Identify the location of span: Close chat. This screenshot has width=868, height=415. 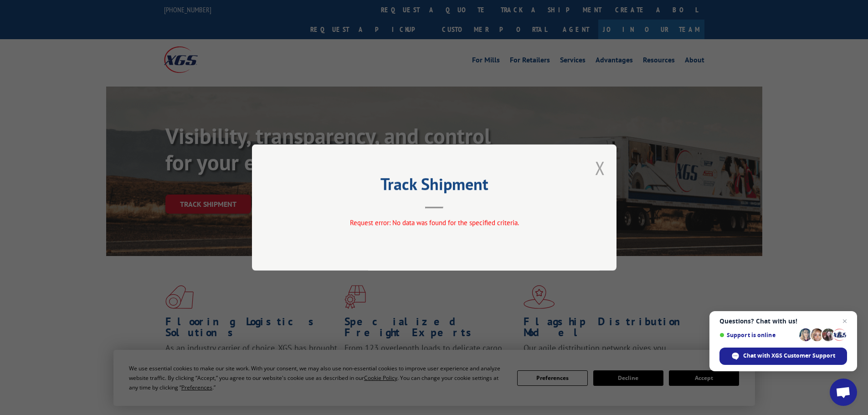
(844, 321).